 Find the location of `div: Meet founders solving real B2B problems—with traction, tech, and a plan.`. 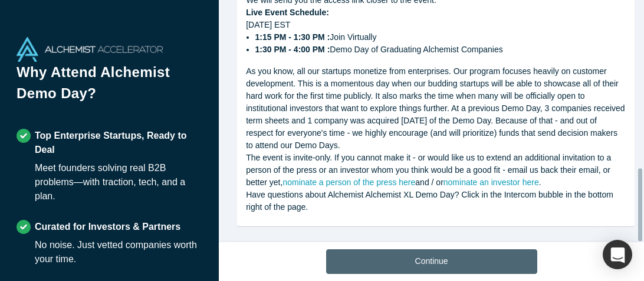

div: Meet founders solving real B2B problems—with traction, tech, and a plan. is located at coordinates (118, 183).